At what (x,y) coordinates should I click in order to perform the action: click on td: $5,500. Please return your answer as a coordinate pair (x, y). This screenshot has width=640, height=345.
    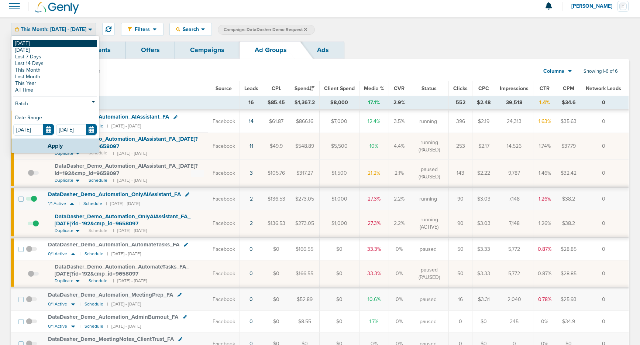
    Looking at the image, I should click on (339, 146).